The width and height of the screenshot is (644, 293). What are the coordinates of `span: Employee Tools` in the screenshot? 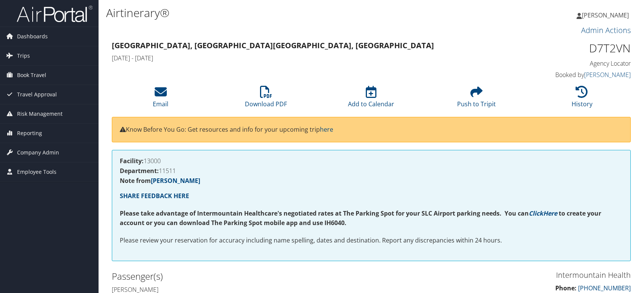 It's located at (37, 172).